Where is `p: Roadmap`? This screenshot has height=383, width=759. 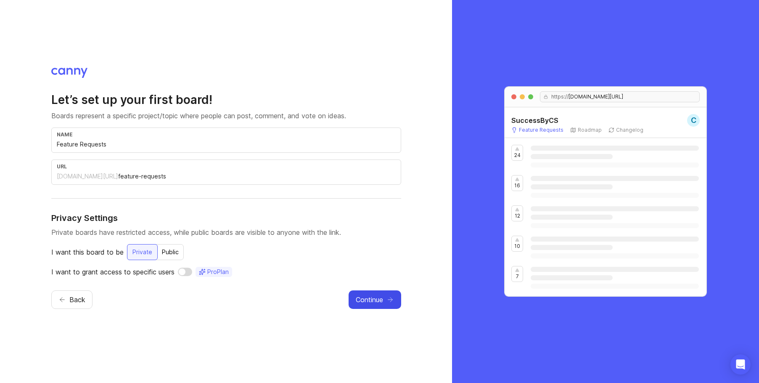
p: Roadmap is located at coordinates (590, 130).